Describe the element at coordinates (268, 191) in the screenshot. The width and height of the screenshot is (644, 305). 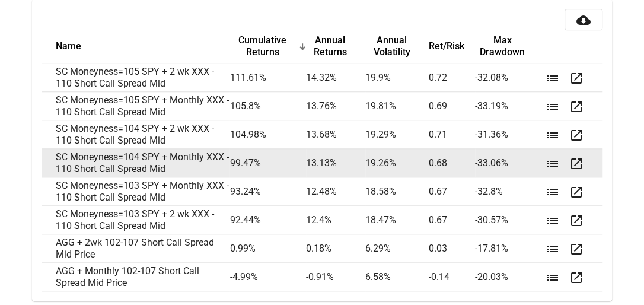
I see `td: 93.24 %` at that location.